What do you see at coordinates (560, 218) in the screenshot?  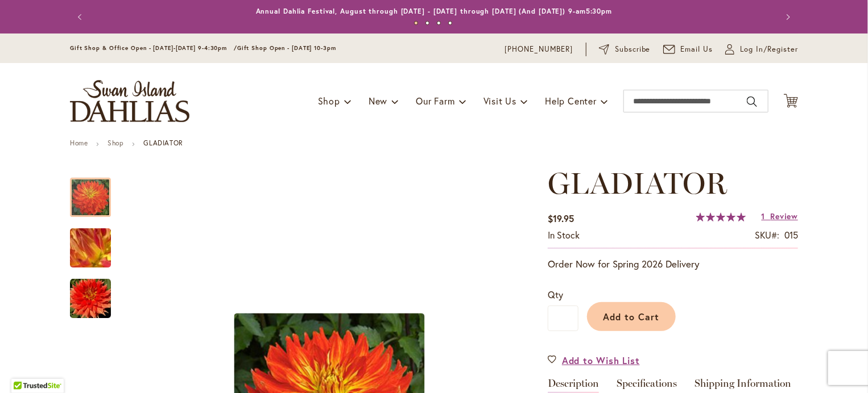 I see `span: $19.95` at bounding box center [560, 218].